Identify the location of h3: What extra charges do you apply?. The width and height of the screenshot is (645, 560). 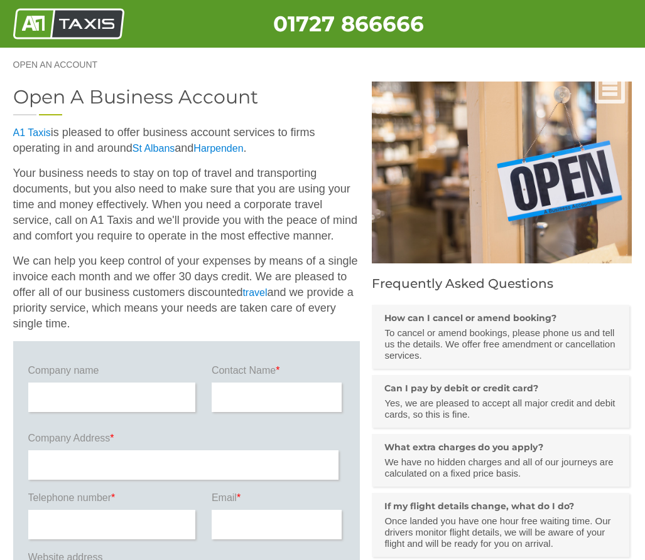
(500, 447).